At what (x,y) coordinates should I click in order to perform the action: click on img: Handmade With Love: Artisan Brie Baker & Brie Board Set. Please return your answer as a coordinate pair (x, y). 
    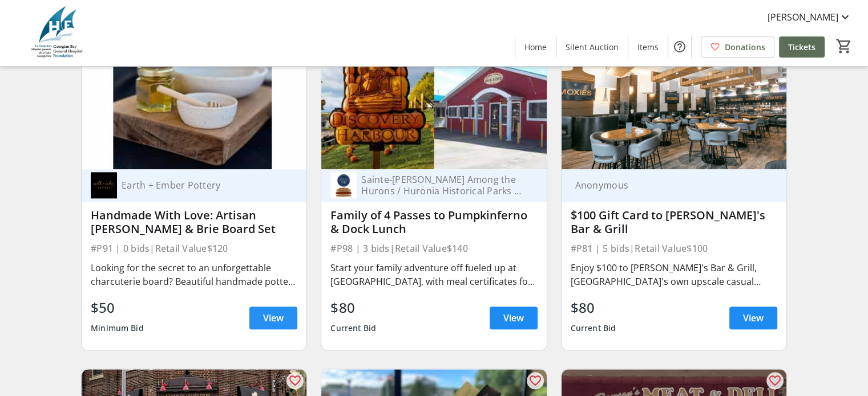
    Looking at the image, I should click on (194, 106).